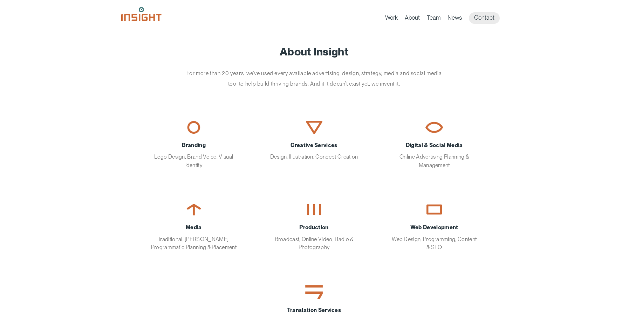 This screenshot has height=313, width=628. Describe the element at coordinates (314, 145) in the screenshot. I see `span: Creative Services` at that location.